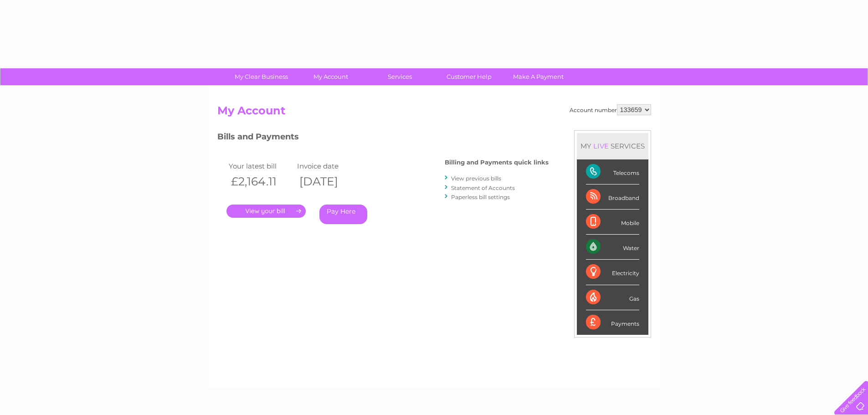 This screenshot has height=415, width=868. Describe the element at coordinates (497, 162) in the screenshot. I see `h4: Billing and Payments quick links` at that location.